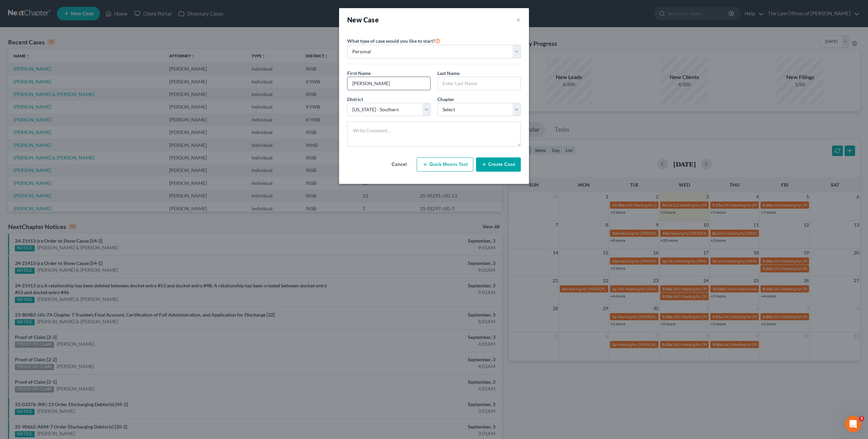 The height and width of the screenshot is (439, 868). I want to click on label: What type of case would you like to start?, so click(394, 40).